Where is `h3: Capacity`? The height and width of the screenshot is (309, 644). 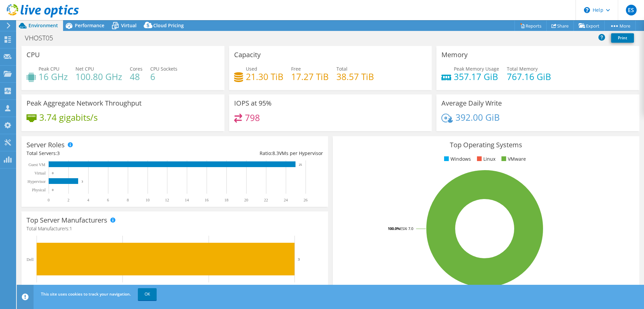 h3: Capacity is located at coordinates (247, 54).